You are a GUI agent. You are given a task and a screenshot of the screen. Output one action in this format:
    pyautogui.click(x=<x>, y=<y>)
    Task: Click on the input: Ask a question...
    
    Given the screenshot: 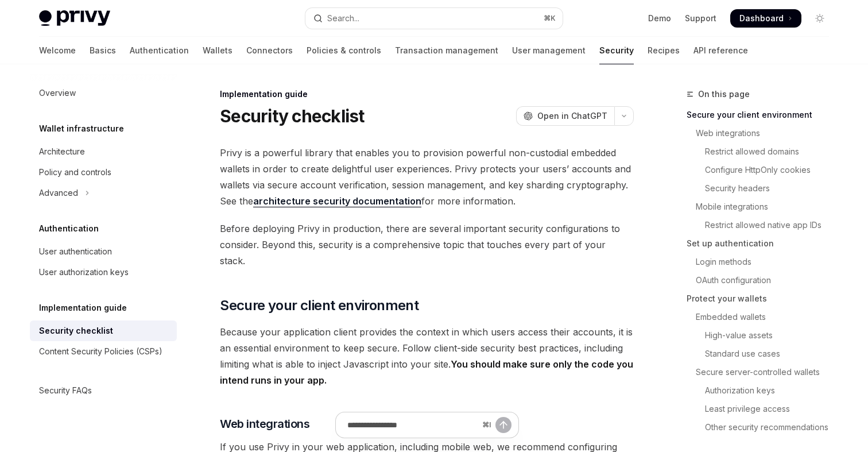 What is the action you would take?
    pyautogui.click(x=412, y=425)
    